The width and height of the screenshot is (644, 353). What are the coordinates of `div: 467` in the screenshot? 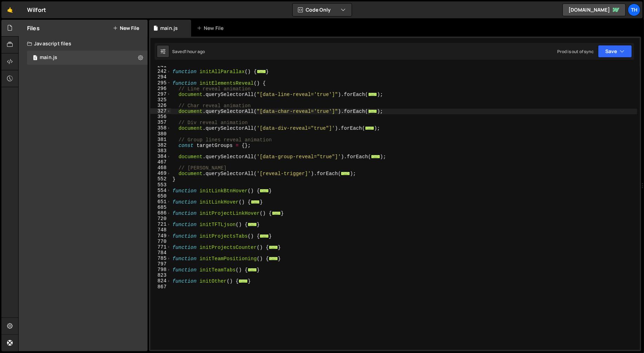 It's located at (160, 162).